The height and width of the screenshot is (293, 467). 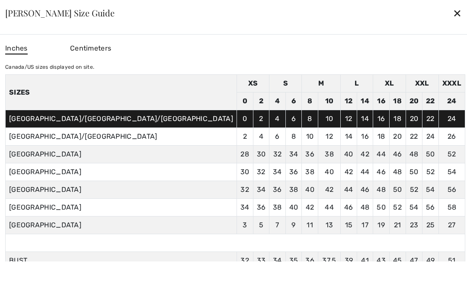 I want to click on span: 51, so click(x=452, y=260).